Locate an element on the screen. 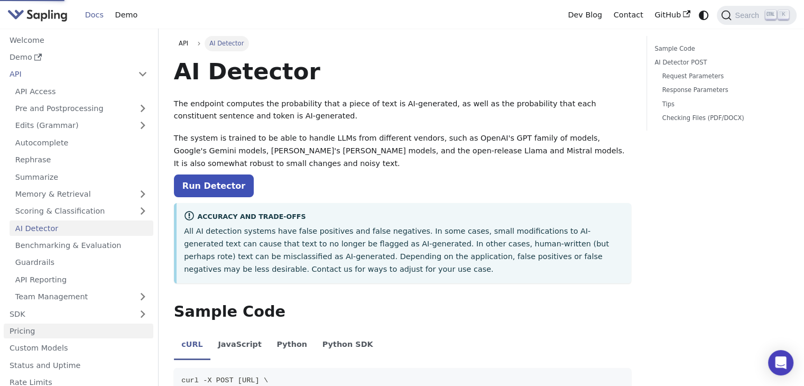  span: Search is located at coordinates (749, 15).